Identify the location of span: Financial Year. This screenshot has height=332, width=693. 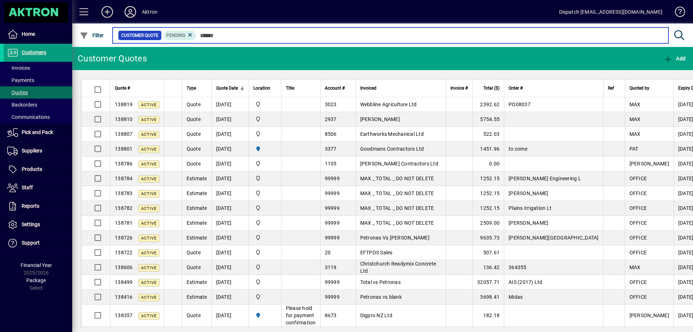
(36, 265).